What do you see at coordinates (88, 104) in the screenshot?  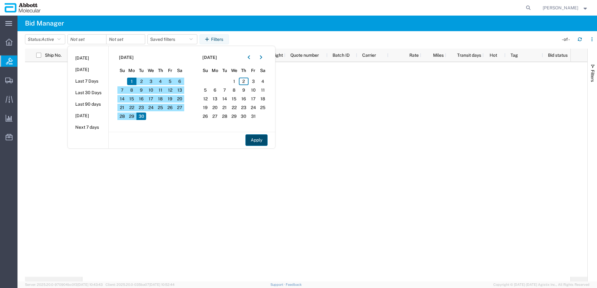 I see `li: Last 90 days` at bounding box center [88, 104].